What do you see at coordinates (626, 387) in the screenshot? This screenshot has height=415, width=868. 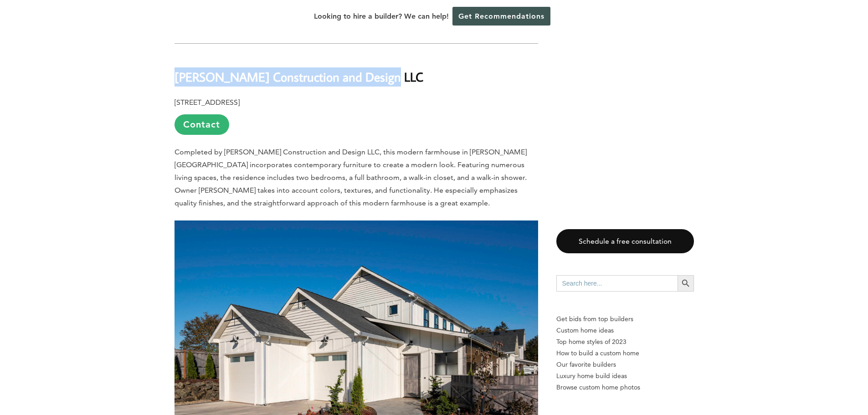 I see `a: Browse custom home photos` at bounding box center [626, 387].